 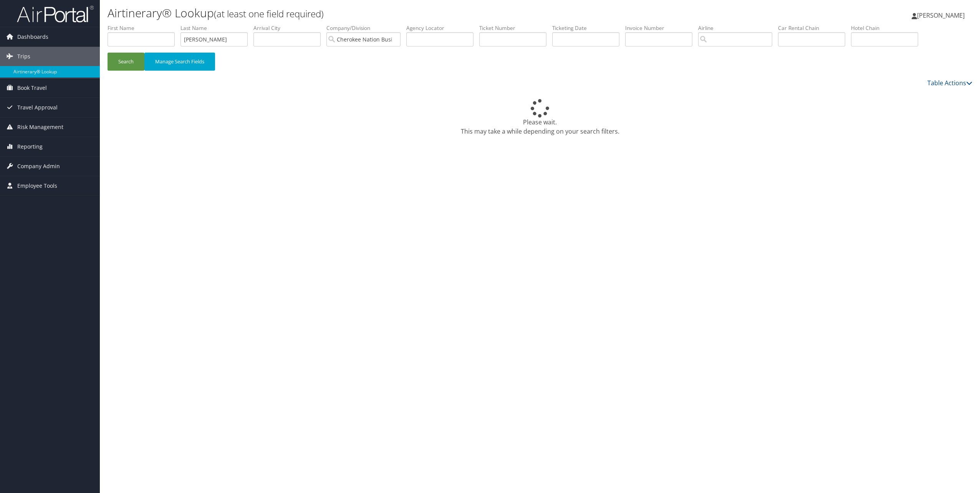 What do you see at coordinates (32, 88) in the screenshot?
I see `span: Book Travel` at bounding box center [32, 88].